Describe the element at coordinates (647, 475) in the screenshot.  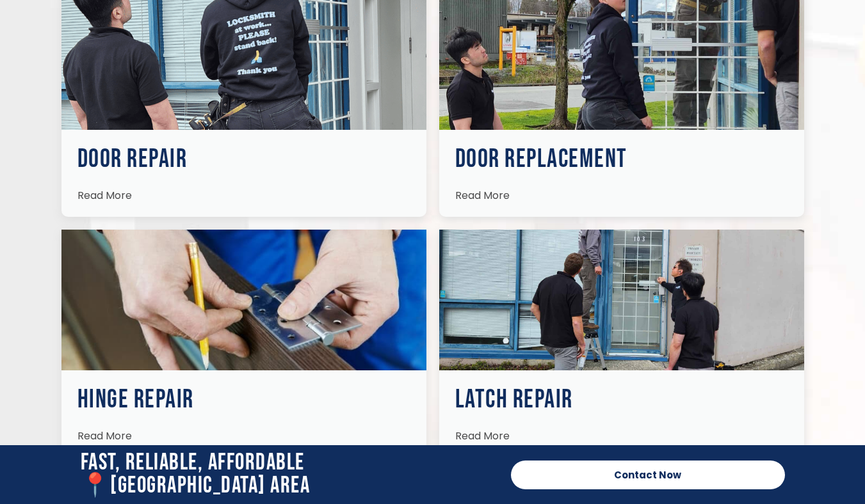
I see `span: Contact Now` at that location.